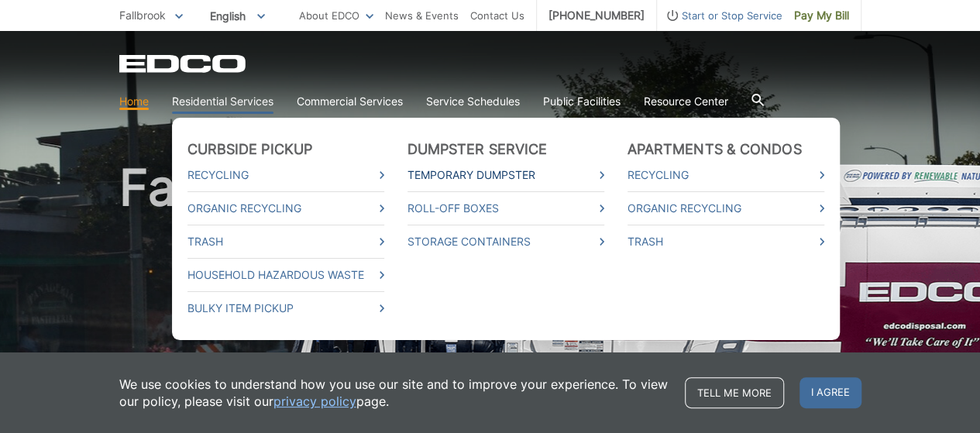  I want to click on a: Roll-Off Boxes, so click(506, 208).